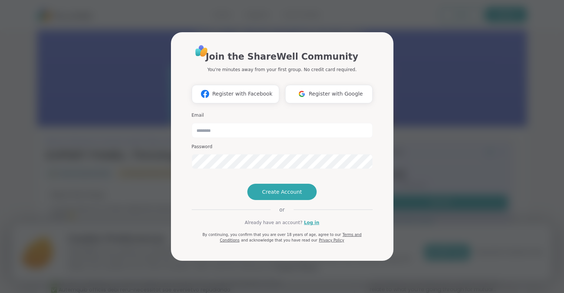 This screenshot has height=293, width=564. I want to click on span: Create Account, so click(282, 192).